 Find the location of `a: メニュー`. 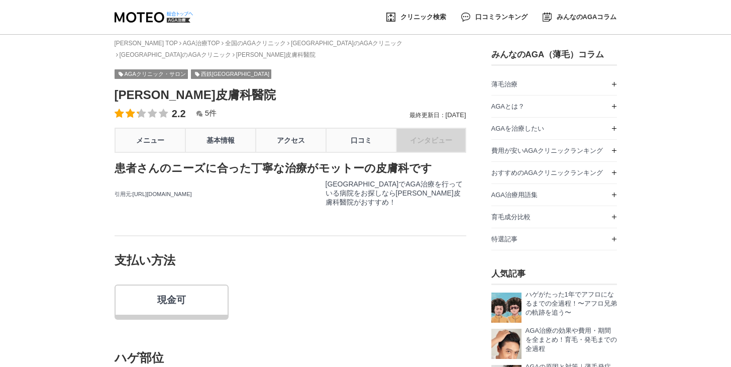

a: メニュー is located at coordinates (150, 140).